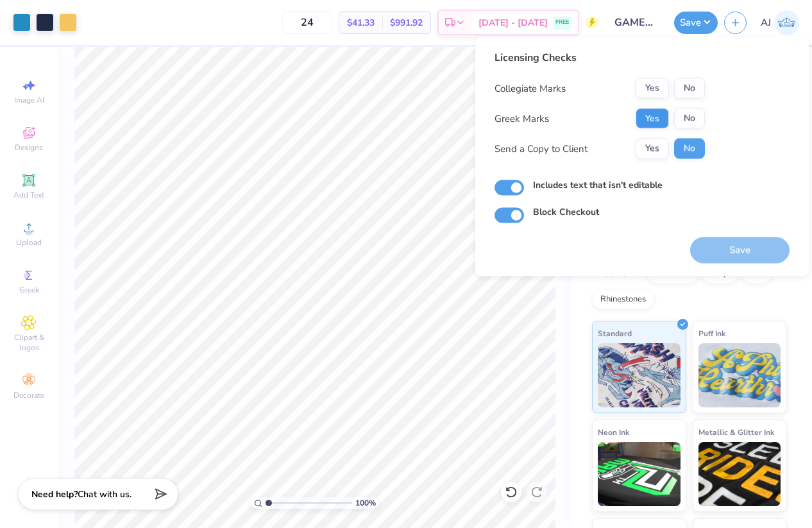 The height and width of the screenshot is (528, 812). What do you see at coordinates (566, 212) in the screenshot?
I see `label: Block Checkout` at bounding box center [566, 212].